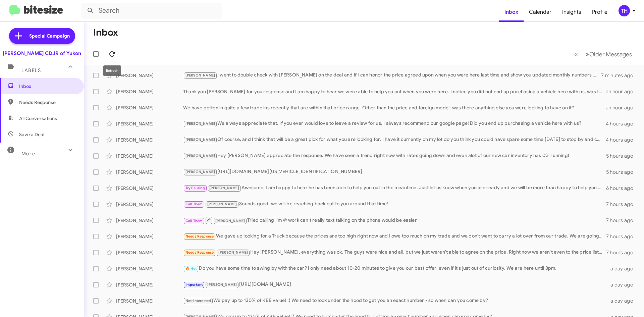 The height and width of the screenshot is (317, 644). Describe the element at coordinates (610, 54) in the screenshot. I see `span: Older Messages` at that location.